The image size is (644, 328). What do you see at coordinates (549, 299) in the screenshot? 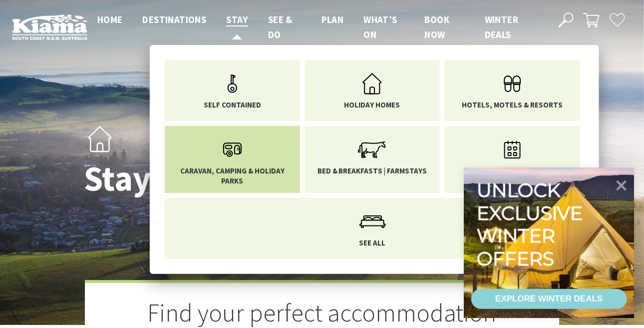
I see `a: EXPLORE WINTER DEALS` at bounding box center [549, 299].